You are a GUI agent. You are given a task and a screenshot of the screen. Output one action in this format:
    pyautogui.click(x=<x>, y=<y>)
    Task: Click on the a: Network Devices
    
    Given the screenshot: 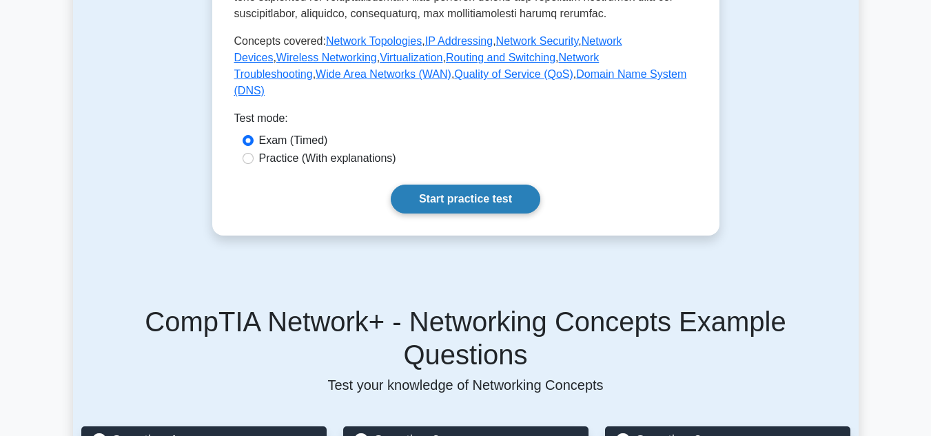 What is the action you would take?
    pyautogui.click(x=428, y=49)
    